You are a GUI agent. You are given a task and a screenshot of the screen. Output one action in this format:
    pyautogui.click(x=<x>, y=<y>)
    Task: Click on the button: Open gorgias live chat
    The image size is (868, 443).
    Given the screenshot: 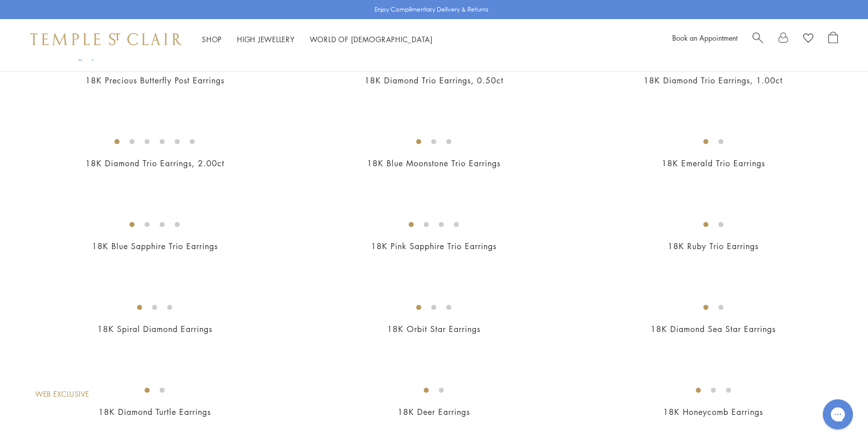 What is the action you would take?
    pyautogui.click(x=20, y=18)
    